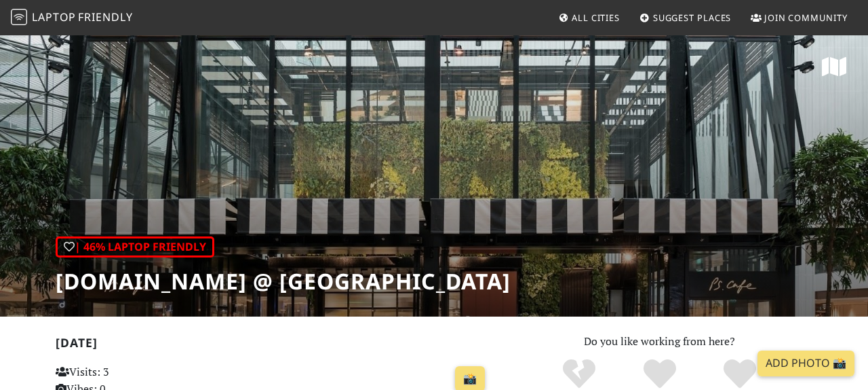 Image resolution: width=868 pixels, height=390 pixels. Describe the element at coordinates (595, 18) in the screenshot. I see `span: All Cities` at that location.